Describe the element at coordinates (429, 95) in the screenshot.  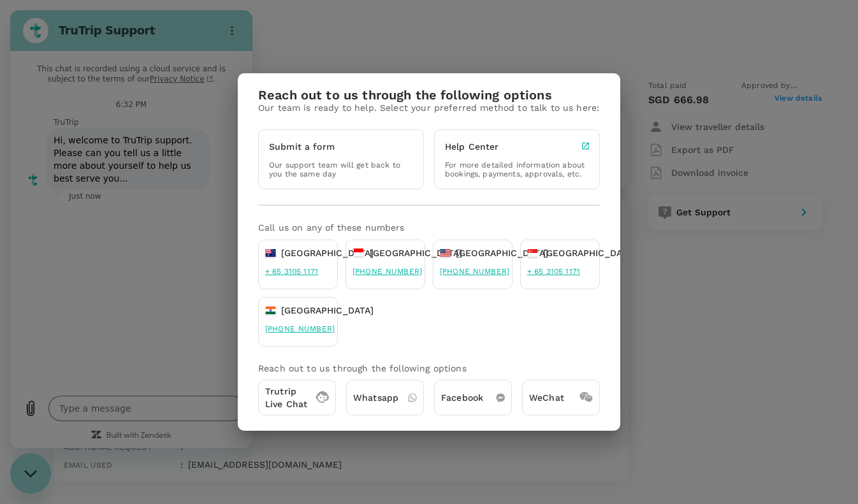
I see `h6: Reach out to us through the following options` at that location.